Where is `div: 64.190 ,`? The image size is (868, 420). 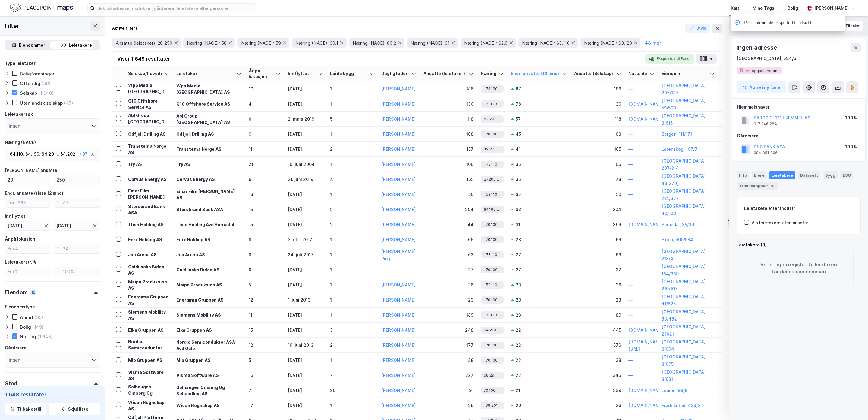
div: 64.190 , is located at coordinates (33, 154).